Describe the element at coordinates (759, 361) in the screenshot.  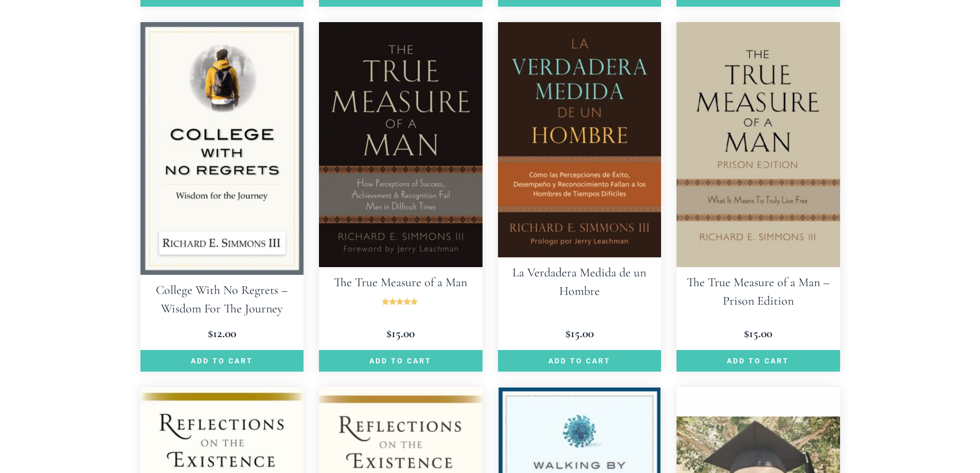
I see `a: Add to cart: “The True Measure of a Man - Prison Edition”` at that location.